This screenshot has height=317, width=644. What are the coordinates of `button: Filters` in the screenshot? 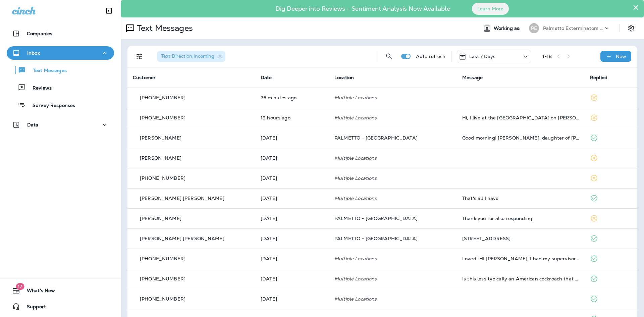 It's located at (140, 56).